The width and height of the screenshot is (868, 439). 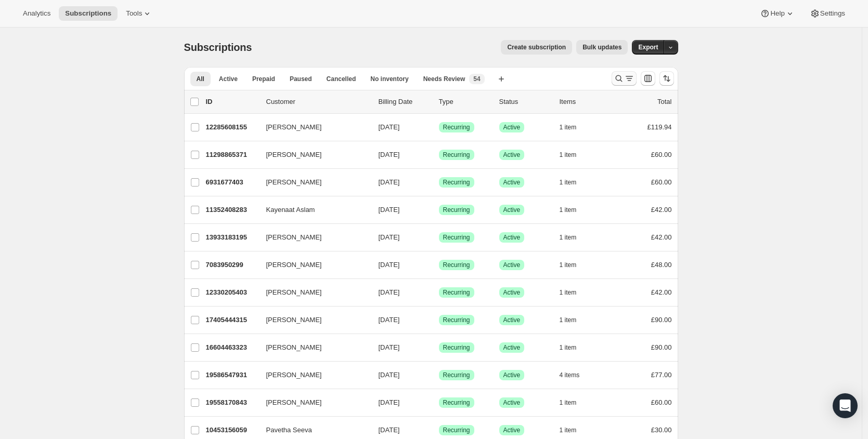 What do you see at coordinates (218, 48) in the screenshot?
I see `span: Subscriptions` at bounding box center [218, 48].